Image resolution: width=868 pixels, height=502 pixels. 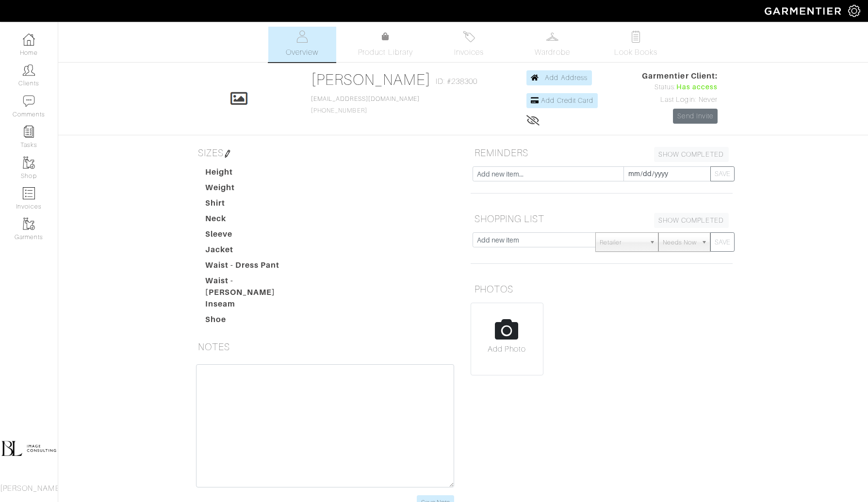 I want to click on h5: NOTES, so click(x=325, y=347).